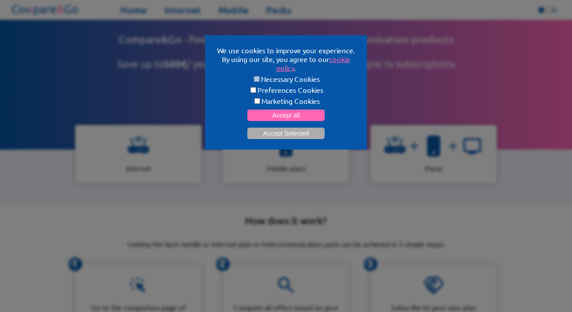 The height and width of the screenshot is (312, 572). Describe the element at coordinates (286, 133) in the screenshot. I see `button: Accept Selected` at that location.